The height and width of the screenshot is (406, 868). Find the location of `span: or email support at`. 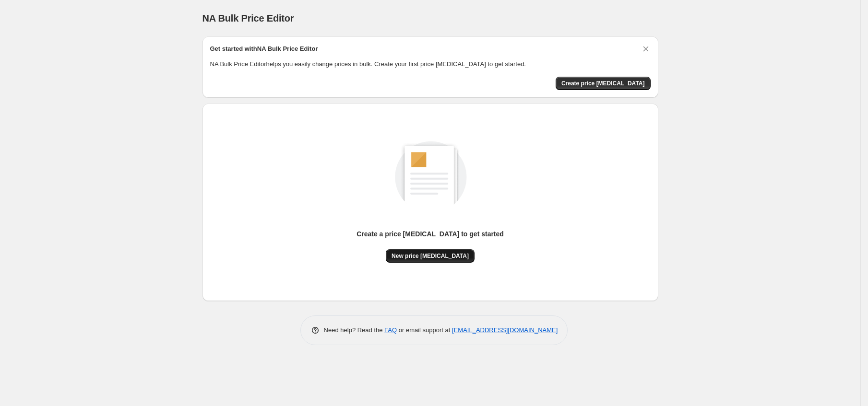

span: or email support at is located at coordinates (424, 330).